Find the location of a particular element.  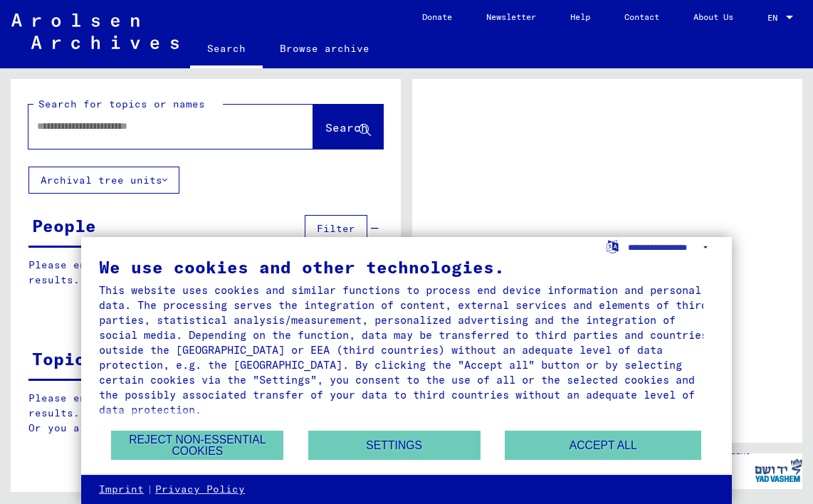

button: Accept all is located at coordinates (603, 445).